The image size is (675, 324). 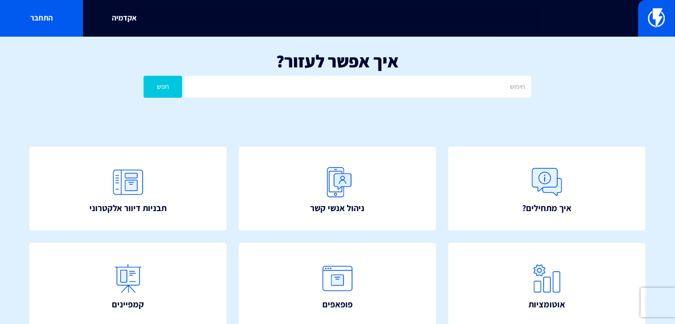 I want to click on a: תבניות דיוור אלקטרוני, so click(x=128, y=189).